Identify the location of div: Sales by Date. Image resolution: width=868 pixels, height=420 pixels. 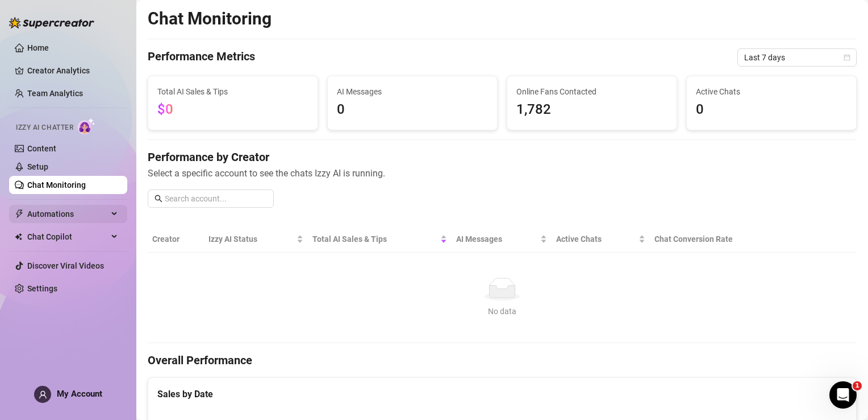
(502, 394).